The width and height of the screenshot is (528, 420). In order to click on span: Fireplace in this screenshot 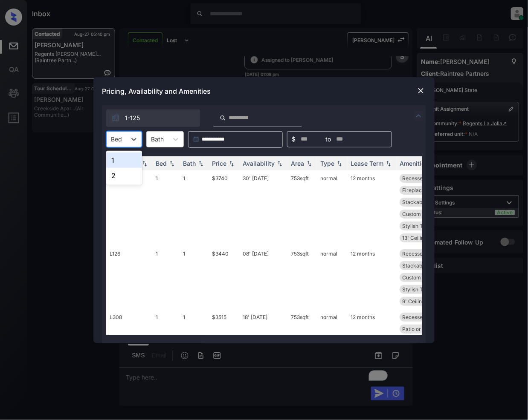, I will do `click(413, 190)`.